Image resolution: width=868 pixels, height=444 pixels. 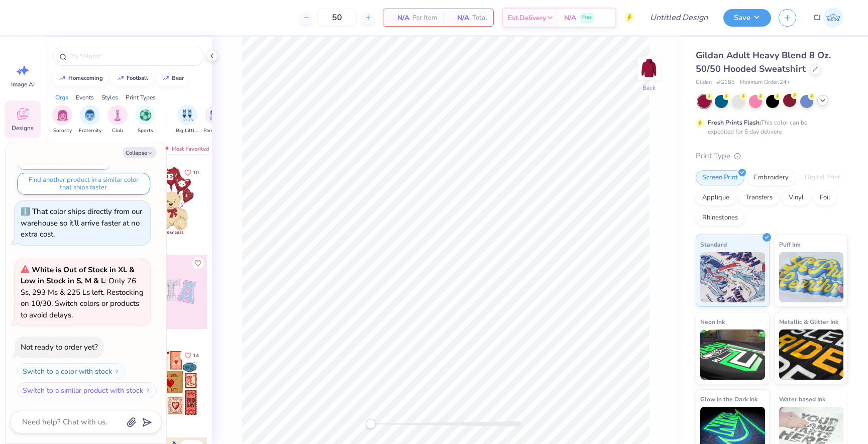 What do you see at coordinates (64, 162) in the screenshot?
I see `button: Switch back to the last color` at bounding box center [64, 162].